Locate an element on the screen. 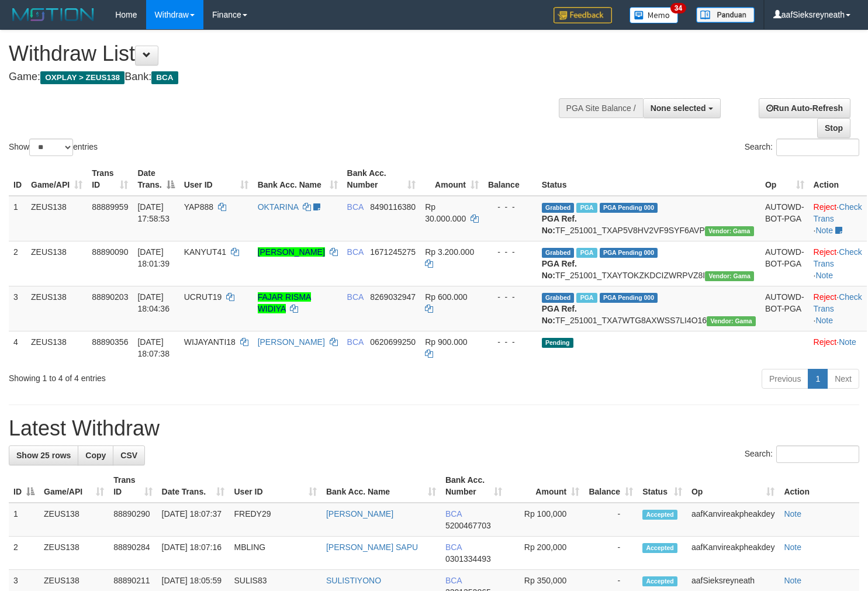 This screenshot has height=591, width=868. td: TF_251001_TXAP5V8HV2VF9SYF6AVP is located at coordinates (649, 218).